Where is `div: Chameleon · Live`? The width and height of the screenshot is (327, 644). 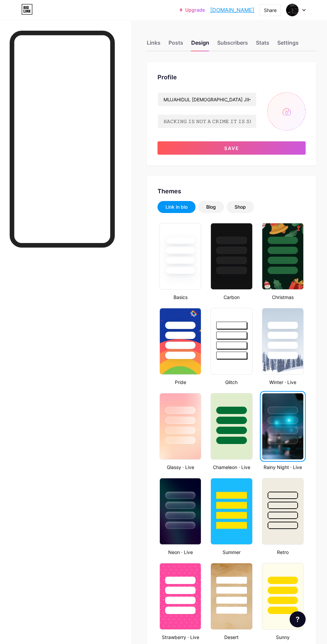 div: Chameleon · Live is located at coordinates (231, 467).